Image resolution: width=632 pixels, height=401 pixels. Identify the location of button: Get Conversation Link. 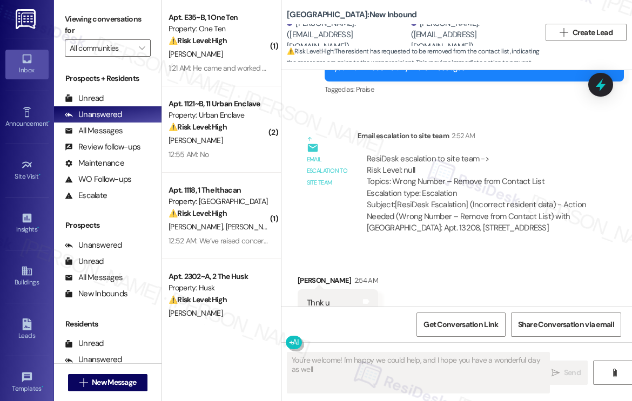
(460, 324).